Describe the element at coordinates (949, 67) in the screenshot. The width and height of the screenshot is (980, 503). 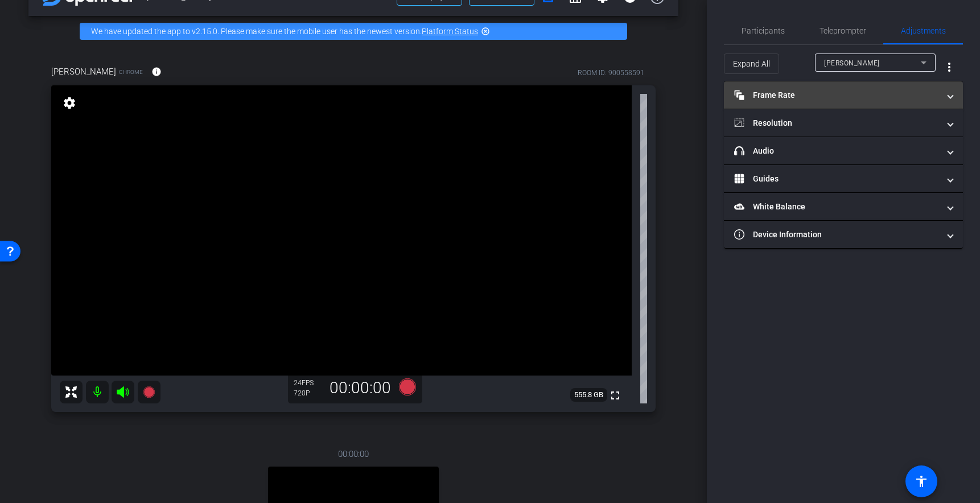
I see `mat-icon: more_vert` at that location.